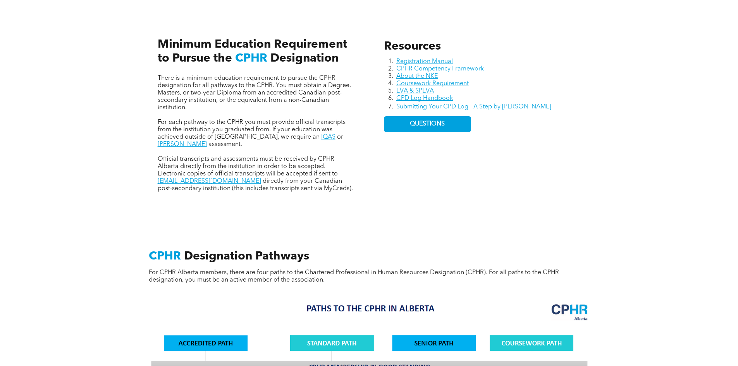 The height and width of the screenshot is (366, 738). I want to click on a: IQAS, so click(328, 137).